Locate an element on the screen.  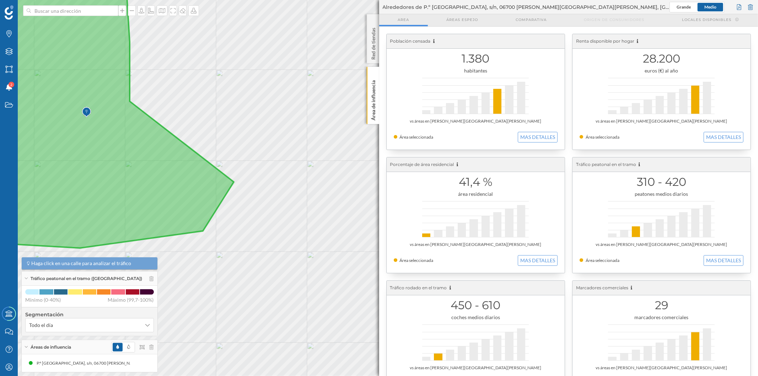
div: marcadores comerciales is located at coordinates (662, 317).